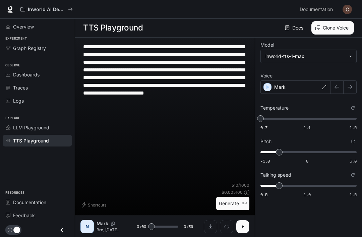 The height and width of the screenshot is (237, 362). What do you see at coordinates (347, 9) in the screenshot?
I see `img: User avatar` at bounding box center [347, 9].